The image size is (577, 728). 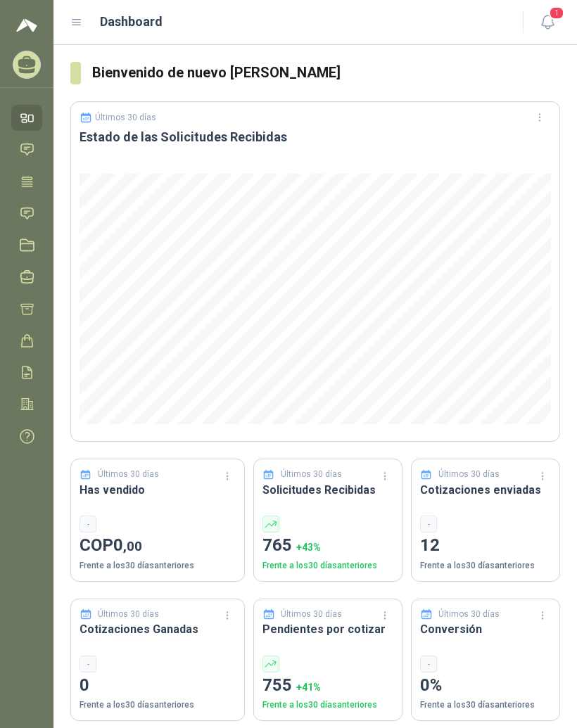 I want to click on span: ,00, so click(x=132, y=546).